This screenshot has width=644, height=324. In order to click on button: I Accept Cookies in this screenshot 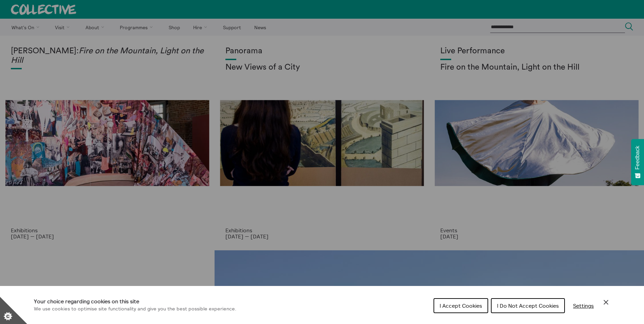, I will do `click(461, 306)`.